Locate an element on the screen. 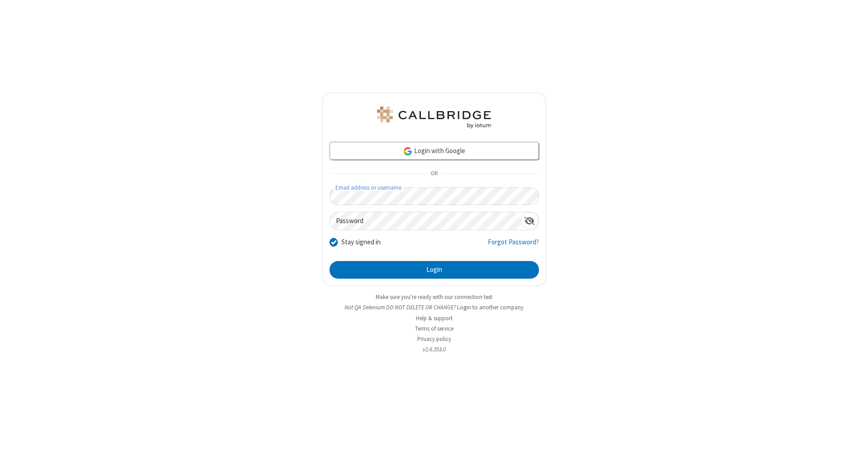  div: Show password is located at coordinates (529, 220).